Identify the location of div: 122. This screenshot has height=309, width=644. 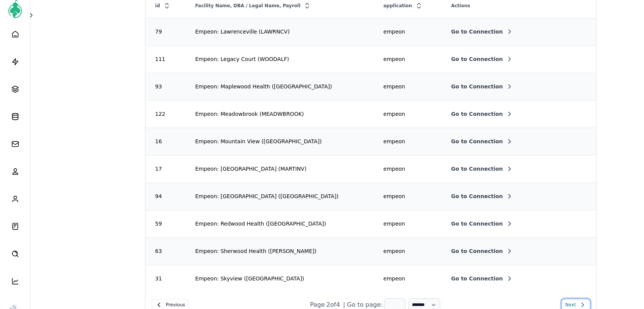
(165, 114).